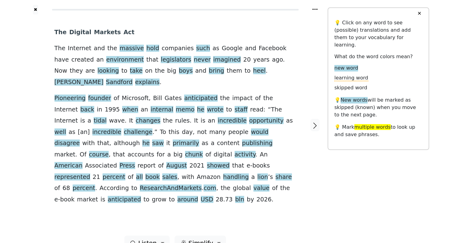 Image resolution: width=452 pixels, height=243 pixels. What do you see at coordinates (209, 177) in the screenshot?
I see `span: Amazon` at bounding box center [209, 177].